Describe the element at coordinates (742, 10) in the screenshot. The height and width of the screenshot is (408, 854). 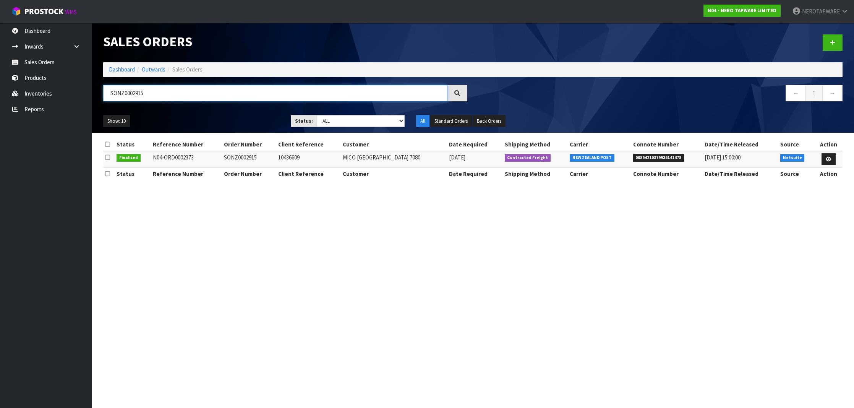
I see `strong: N04 - NERO TAPWARE LIMITED` at that location.